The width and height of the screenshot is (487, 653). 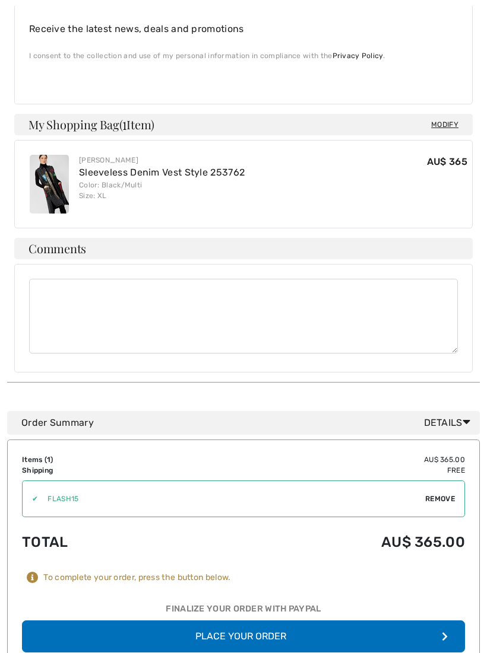 What do you see at coordinates (243, 125) in the screenshot?
I see `h4: My Shopping Bag` at bounding box center [243, 125].